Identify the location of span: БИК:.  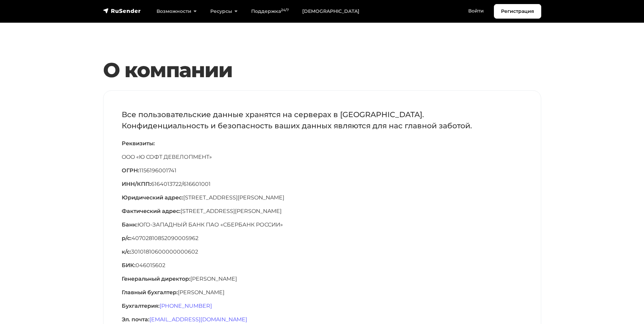
(129, 265).